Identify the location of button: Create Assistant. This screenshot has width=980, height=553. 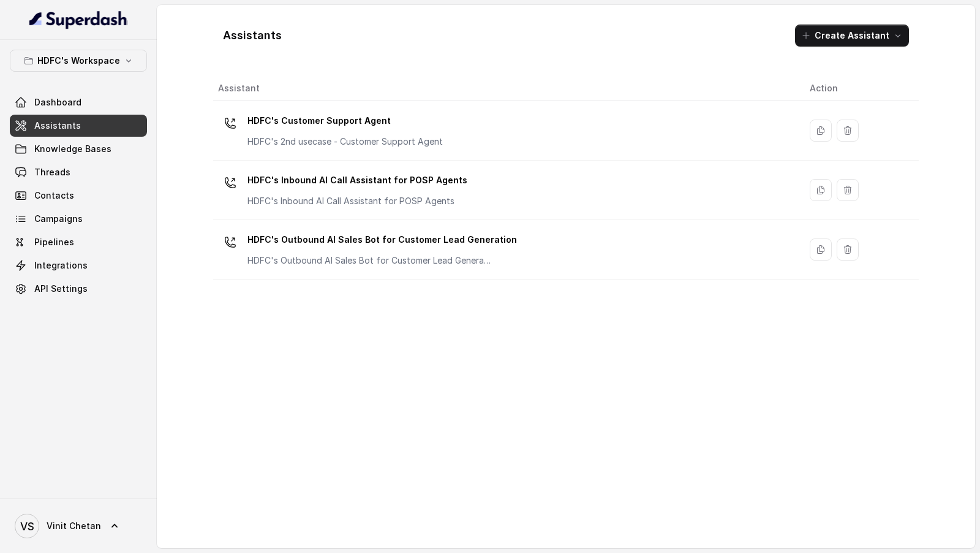
(852, 36).